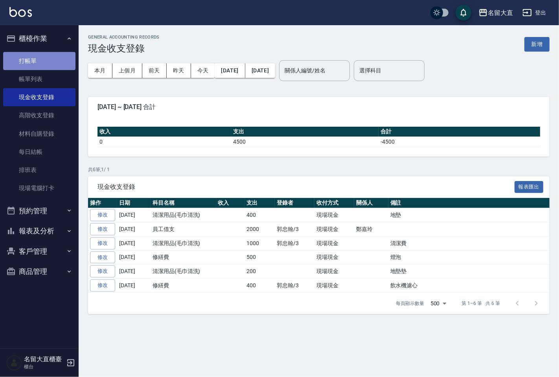  I want to click on a: 排班表, so click(39, 170).